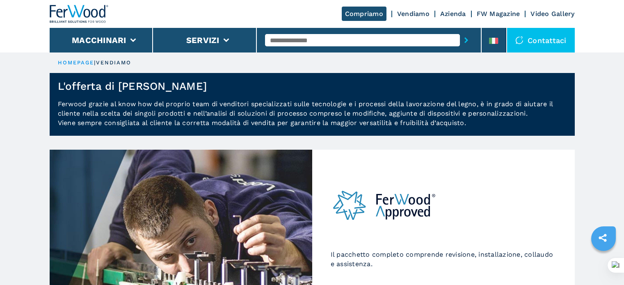 The height and width of the screenshot is (285, 624). I want to click on button: Servizi, so click(203, 40).